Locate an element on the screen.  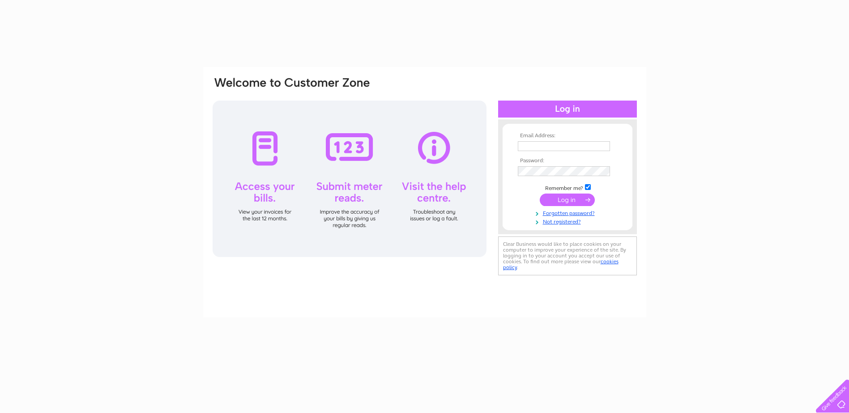
th: Password: is located at coordinates (567, 161).